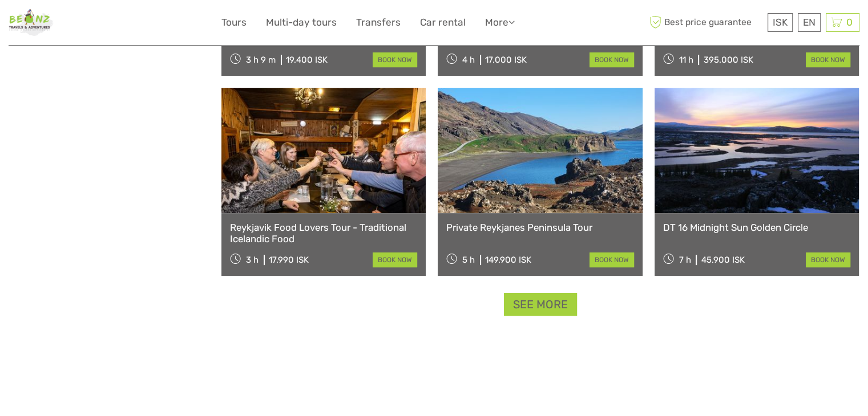 This screenshot has width=868, height=416. I want to click on div: 17.990 ISK, so click(289, 260).